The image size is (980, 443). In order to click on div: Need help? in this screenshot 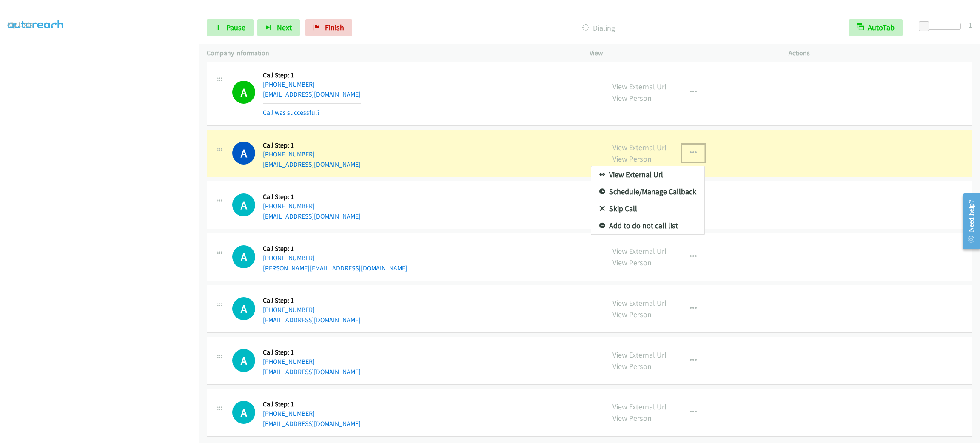, I will do `click(16, 28)`.